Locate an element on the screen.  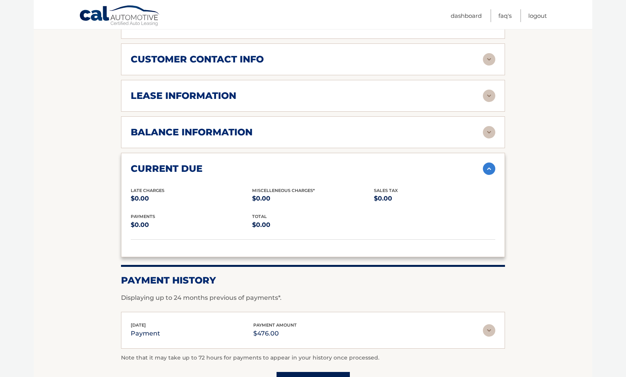
p: $476.00 is located at coordinates (275, 334).